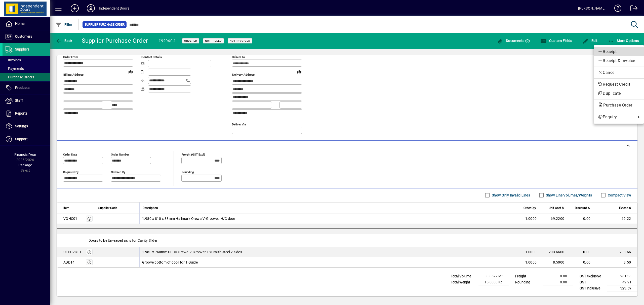  I want to click on span: Purchase Order, so click(616, 105).